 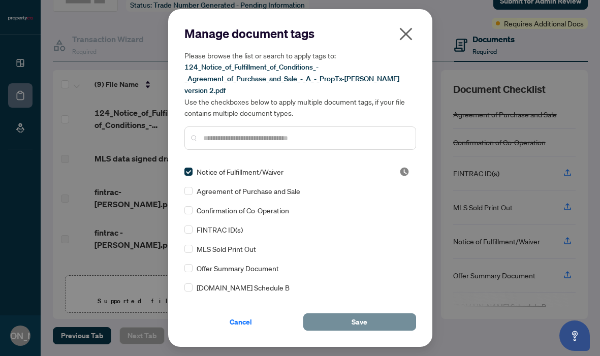 I want to click on span: Agreement of Purchase and Sale, so click(x=248, y=191).